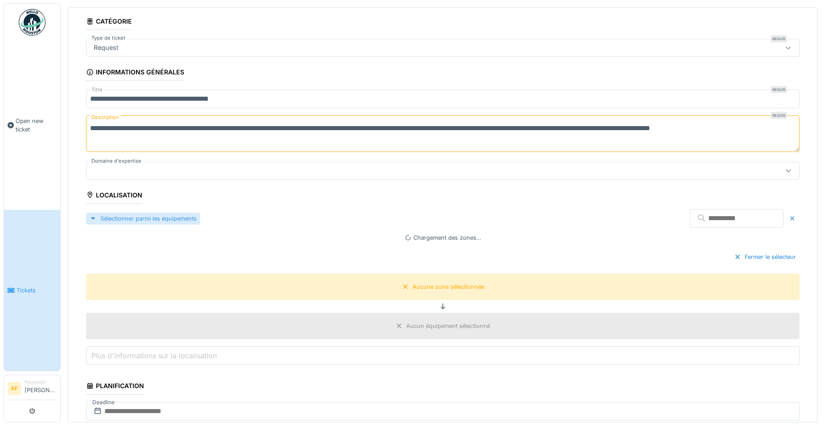  I want to click on label: Type de ticket, so click(108, 38).